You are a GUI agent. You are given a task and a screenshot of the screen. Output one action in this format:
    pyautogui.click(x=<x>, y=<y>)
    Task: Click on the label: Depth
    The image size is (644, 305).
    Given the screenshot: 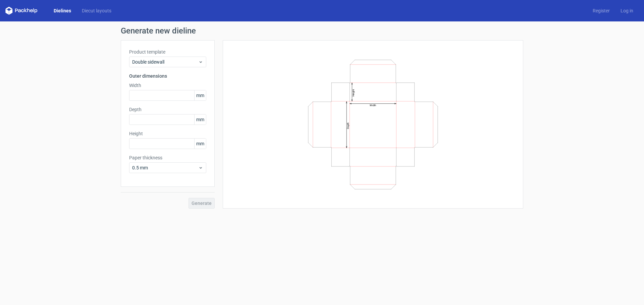 What is the action you would take?
    pyautogui.click(x=168, y=110)
    